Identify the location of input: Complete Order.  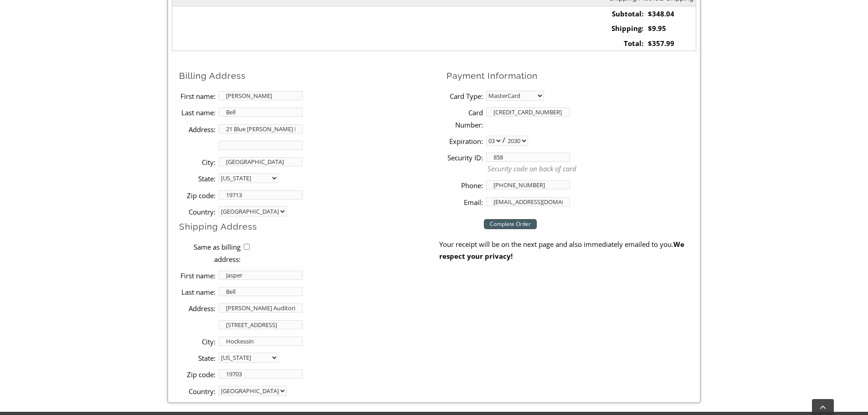
(510, 224).